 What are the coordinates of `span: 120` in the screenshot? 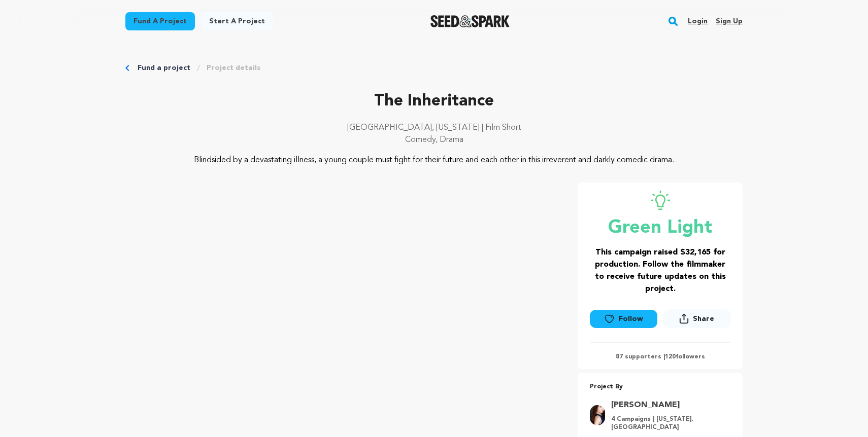 It's located at (670, 357).